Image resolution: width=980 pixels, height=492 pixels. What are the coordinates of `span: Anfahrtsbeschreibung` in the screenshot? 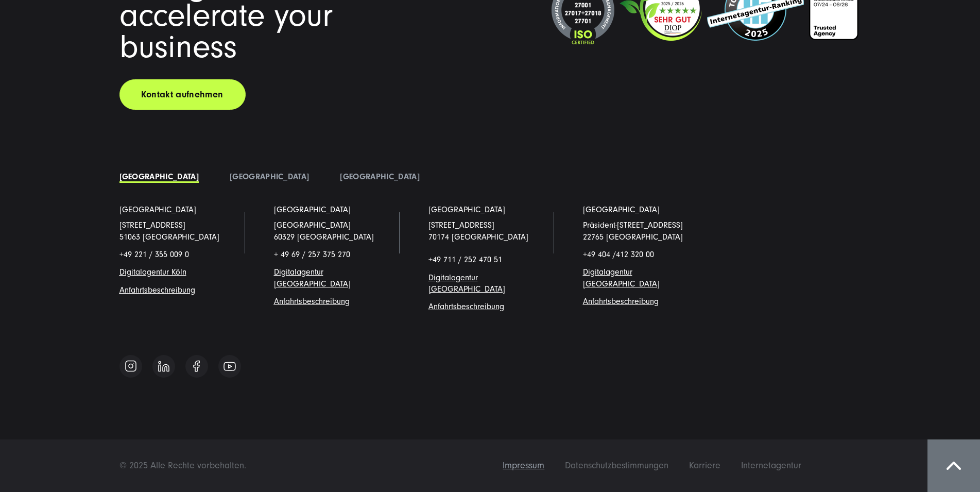 It's located at (621, 302).